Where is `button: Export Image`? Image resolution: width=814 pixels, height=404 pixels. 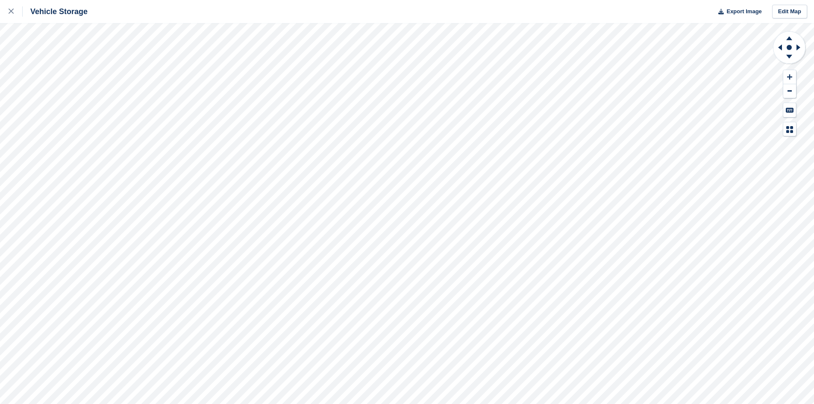
button: Export Image is located at coordinates (737, 12).